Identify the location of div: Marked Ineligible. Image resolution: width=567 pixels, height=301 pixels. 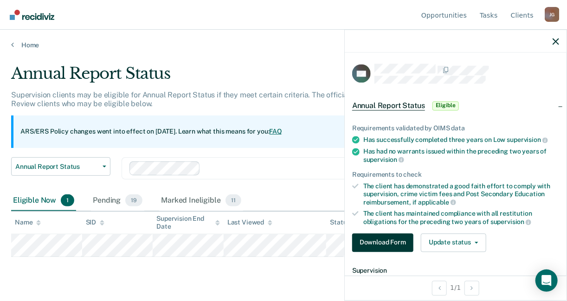
(201, 201).